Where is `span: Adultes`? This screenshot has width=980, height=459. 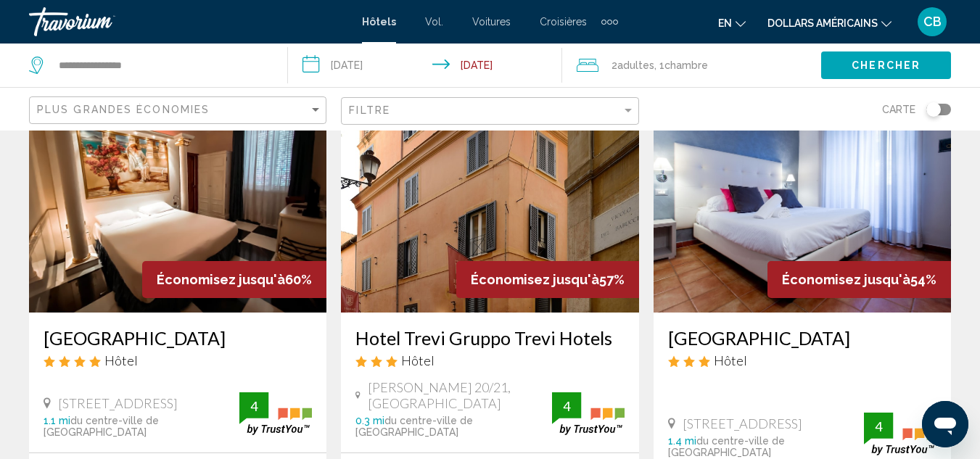
span: Adultes is located at coordinates (635, 65).